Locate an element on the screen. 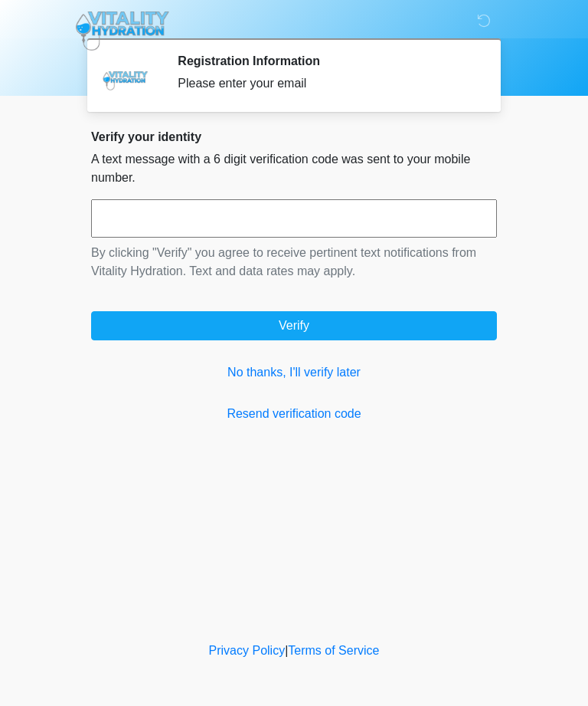 The height and width of the screenshot is (706, 588). p: A text message with a 6 digit verification code was sent to your mobile number. is located at coordinates (294, 168).